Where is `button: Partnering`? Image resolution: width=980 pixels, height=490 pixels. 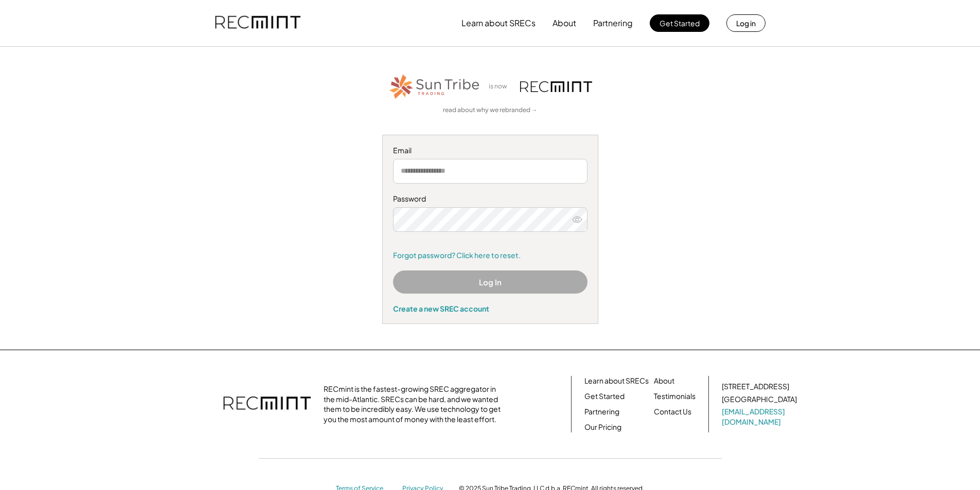
button: Partnering is located at coordinates (613, 24).